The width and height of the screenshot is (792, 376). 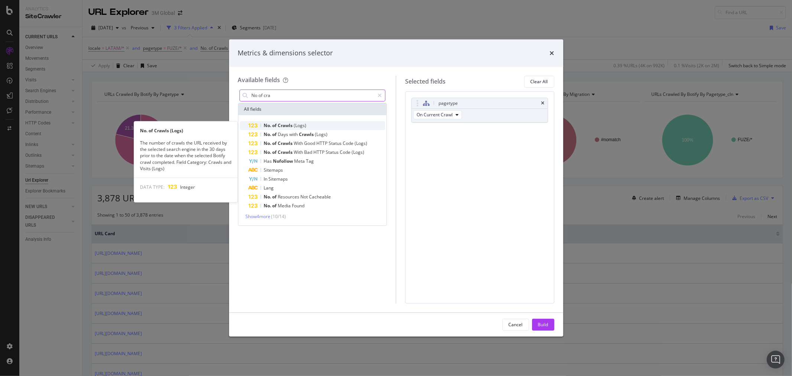 What do you see at coordinates (480, 110) in the screenshot?
I see `div: pagetypetimesOn Current Crawl` at bounding box center [480, 110].